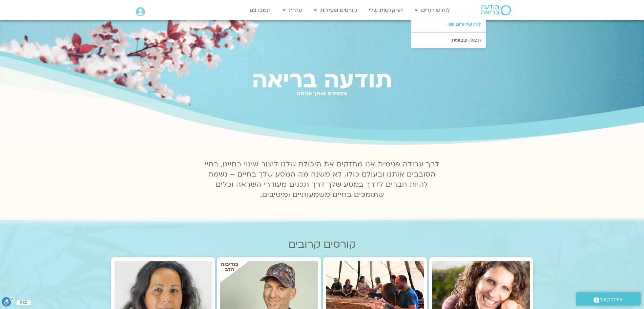  Describe the element at coordinates (449, 24) in the screenshot. I see `a: לוח שידורים יומי` at that location.